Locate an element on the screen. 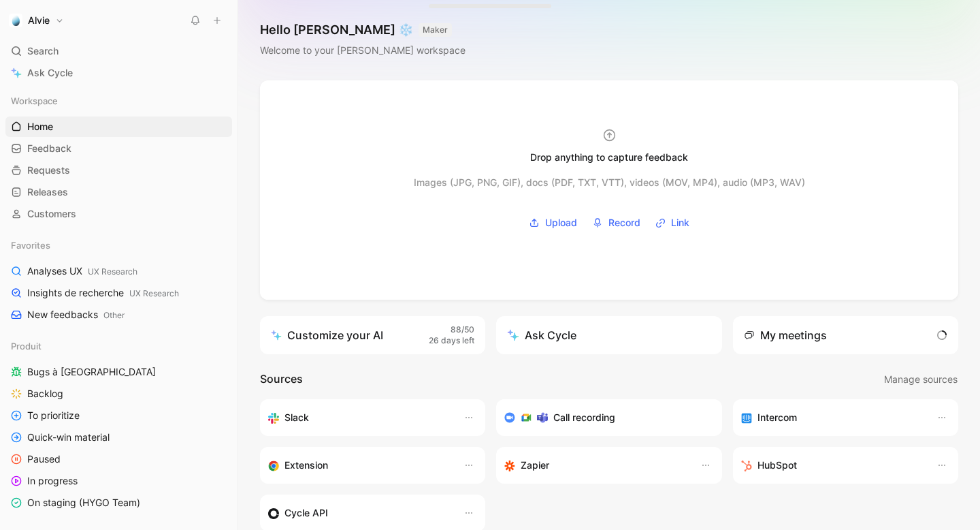  a: Insights de rechercheUX Research is located at coordinates (118, 293).